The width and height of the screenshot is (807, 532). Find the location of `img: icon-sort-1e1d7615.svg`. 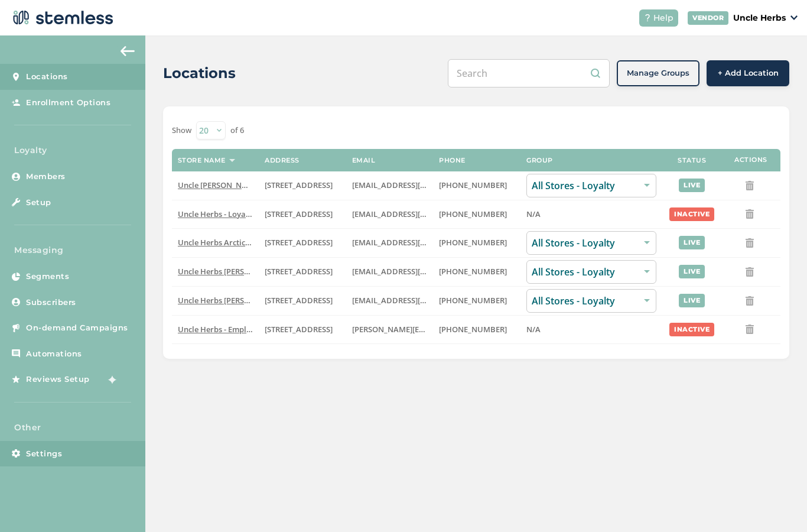

img: icon-sort-1e1d7615.svg is located at coordinates (232, 160).